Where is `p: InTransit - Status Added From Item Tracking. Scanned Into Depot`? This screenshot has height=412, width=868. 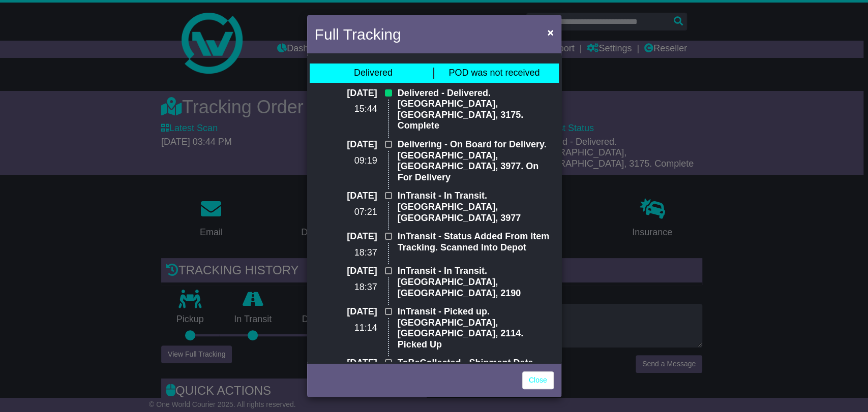 p: InTransit - Status Added From Item Tracking. Scanned Into Depot is located at coordinates (476, 242).